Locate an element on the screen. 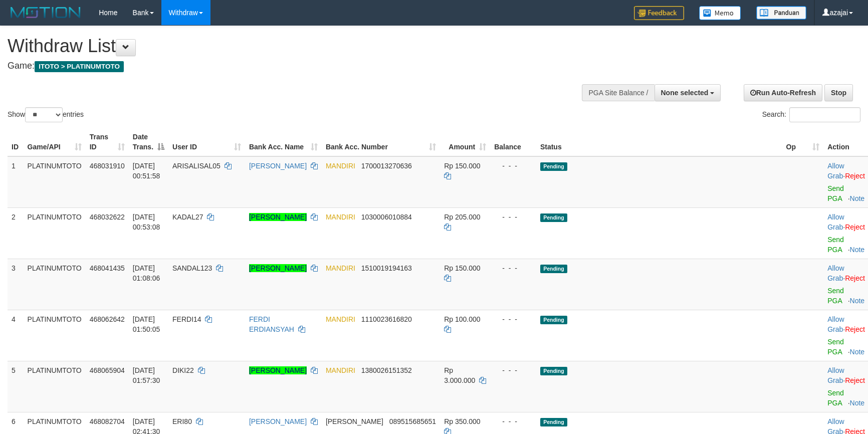 This screenshot has width=868, height=434. a: FERDI ERDIANSYAH is located at coordinates (272, 324).